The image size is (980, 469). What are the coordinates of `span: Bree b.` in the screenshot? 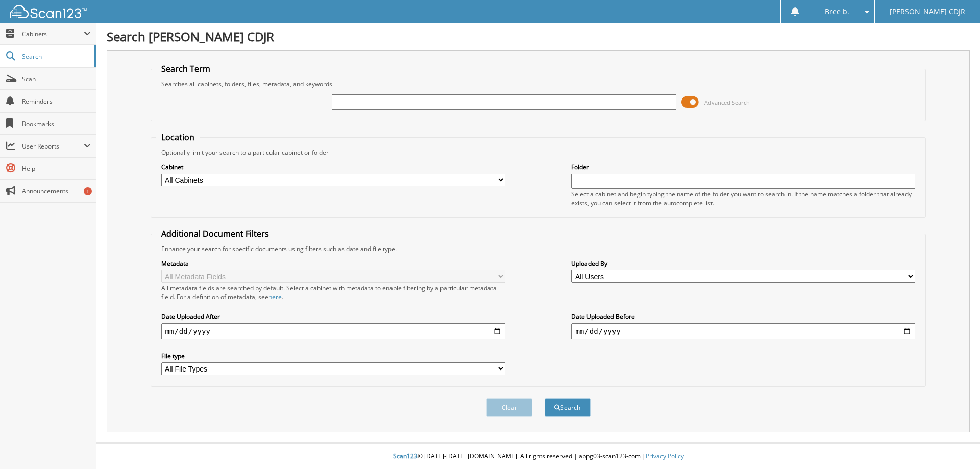 It's located at (837, 12).